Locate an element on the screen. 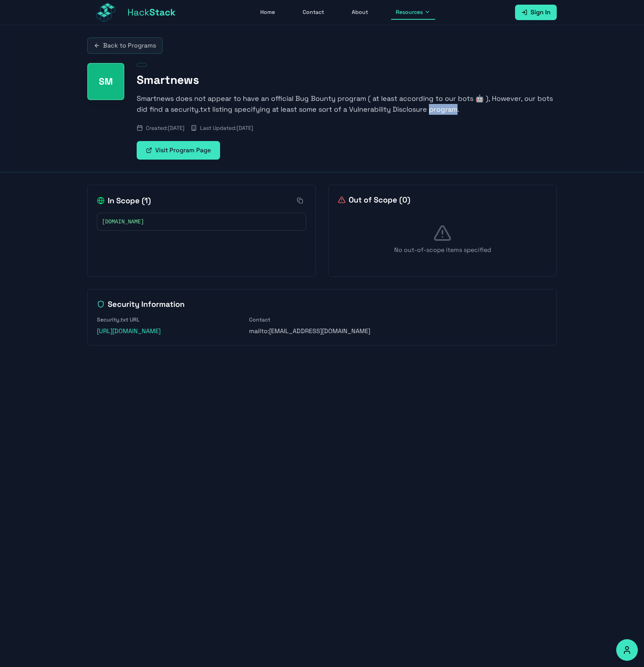  p: Smartnews does not appear to have an official Bug Bounty program ( at least according to our bots... is located at coordinates (347, 104).